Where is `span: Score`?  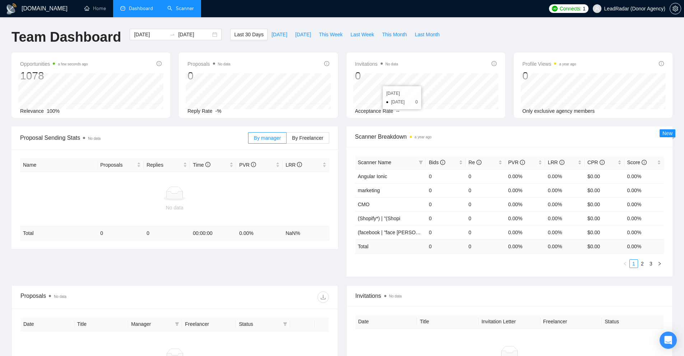
span: Score is located at coordinates (637, 162).